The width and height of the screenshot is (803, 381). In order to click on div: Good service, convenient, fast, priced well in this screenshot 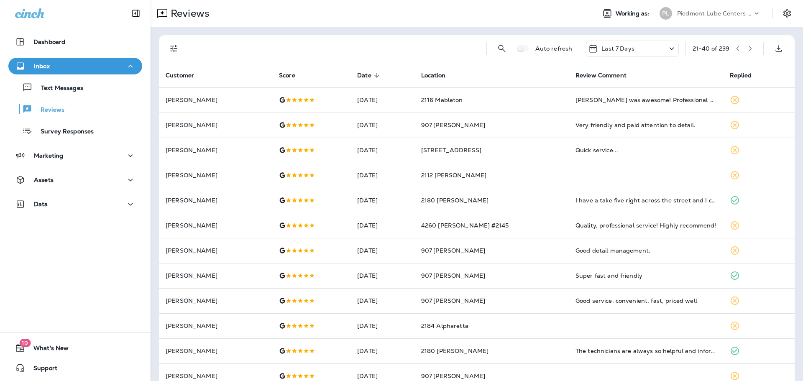, I will do `click(645, 301)`.